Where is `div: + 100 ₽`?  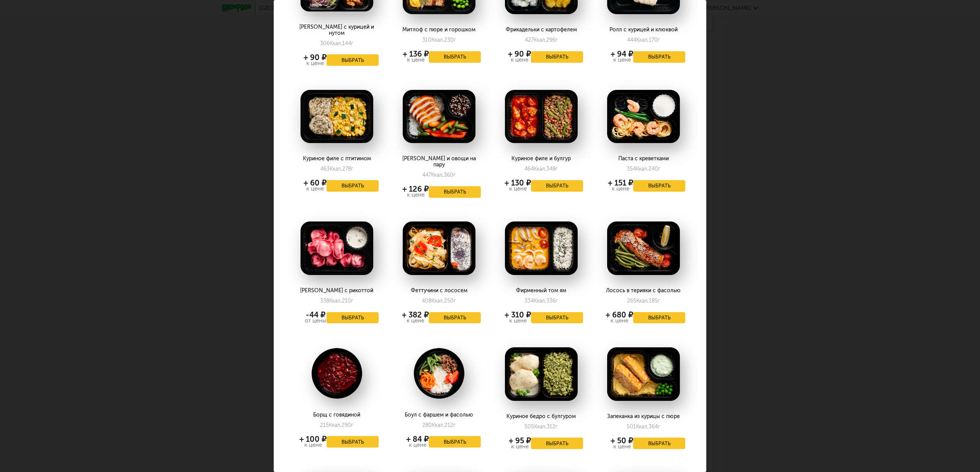 div: + 100 ₽ is located at coordinates (312, 440).